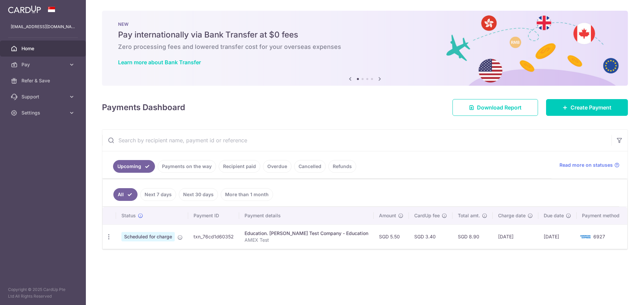 The image size is (644, 305). I want to click on p: AMEX Test, so click(306, 240).